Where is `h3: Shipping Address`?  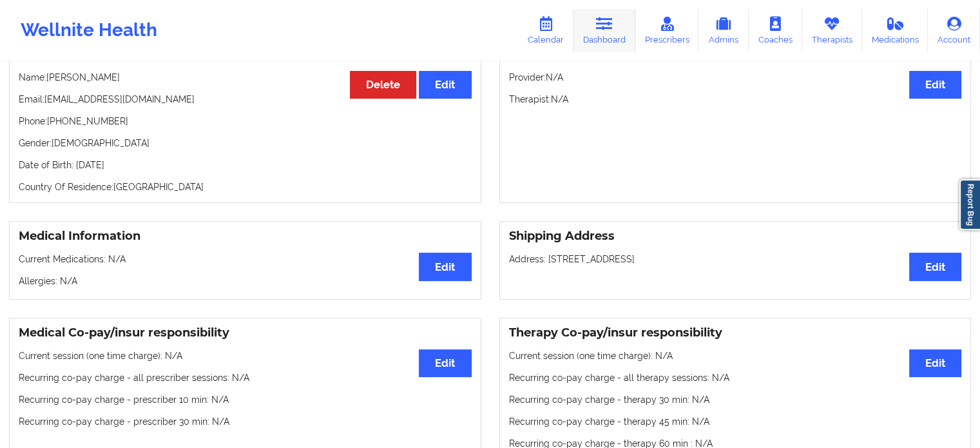
h3: Shipping Address is located at coordinates (735, 236).